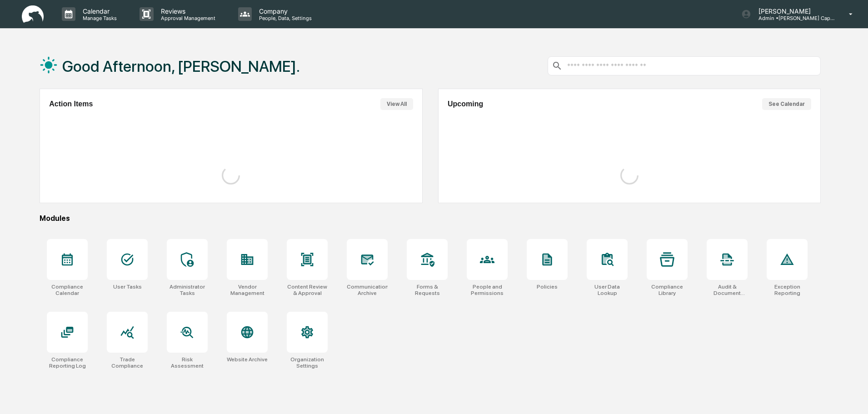 The image size is (868, 414). What do you see at coordinates (787, 104) in the screenshot?
I see `button: See Calendar` at bounding box center [787, 104].